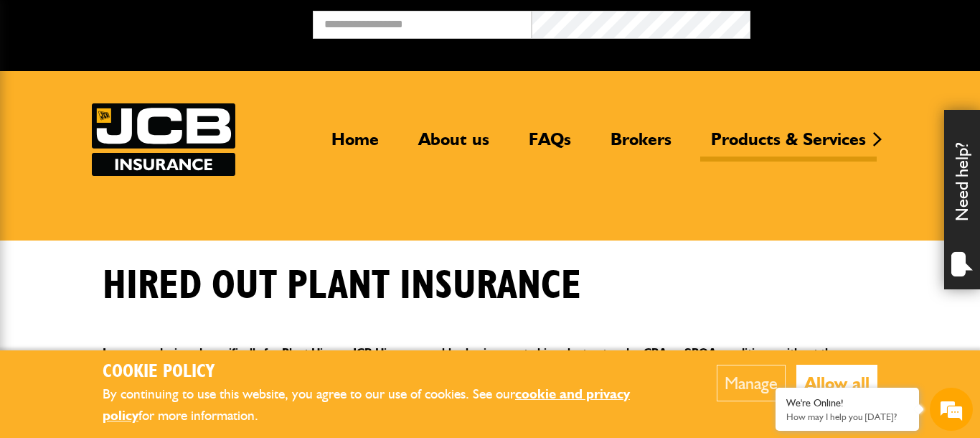 The image size is (980, 438). Describe the element at coordinates (847, 417) in the screenshot. I see `p: How may I help you today?` at that location.